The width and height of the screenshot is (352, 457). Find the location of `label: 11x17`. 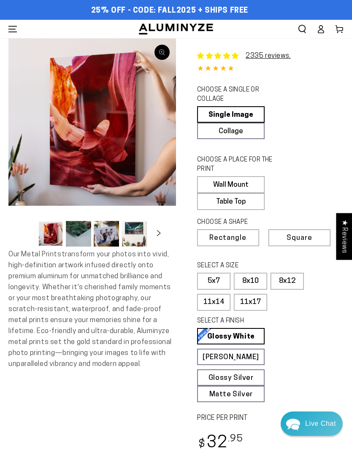

label: 11x17 is located at coordinates (250, 302).